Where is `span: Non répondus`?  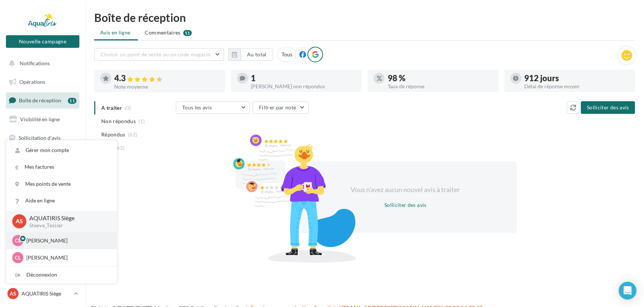 span: Non répondus is located at coordinates (118, 121).